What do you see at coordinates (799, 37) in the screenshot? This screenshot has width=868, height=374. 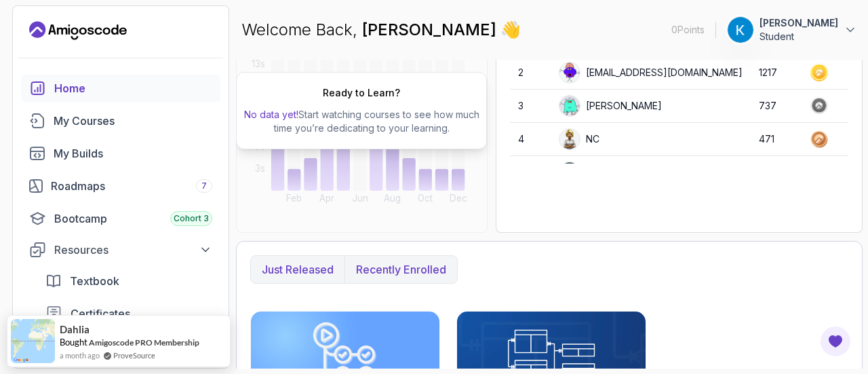 I see `p: Student` at bounding box center [799, 37].